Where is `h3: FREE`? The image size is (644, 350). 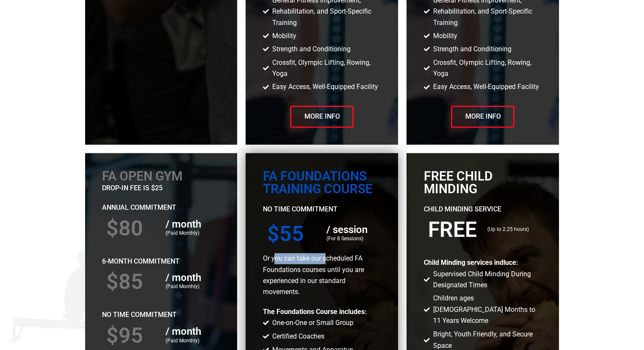 h3: FREE is located at coordinates (453, 229).